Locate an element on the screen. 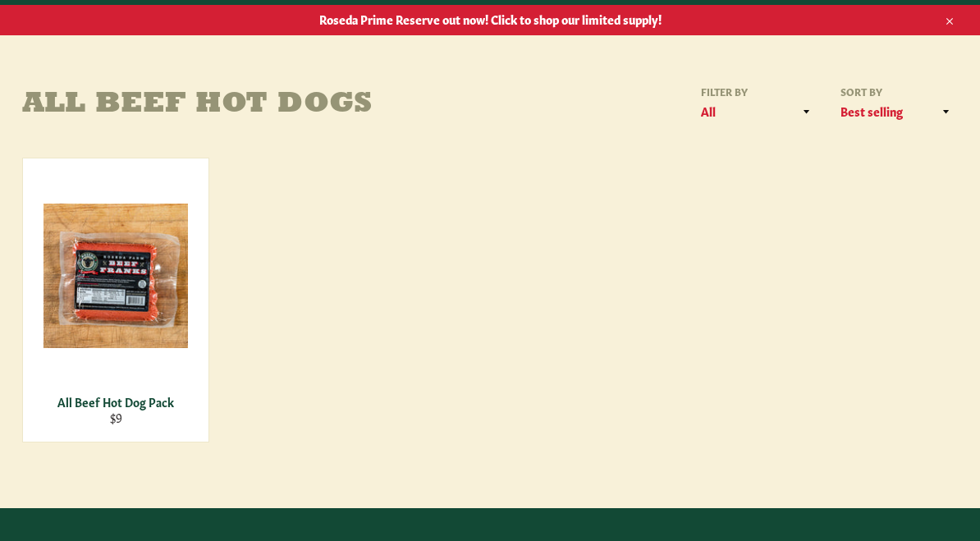 This screenshot has height=541, width=980. h1: All Beef Hot Dogs is located at coordinates (256, 105).